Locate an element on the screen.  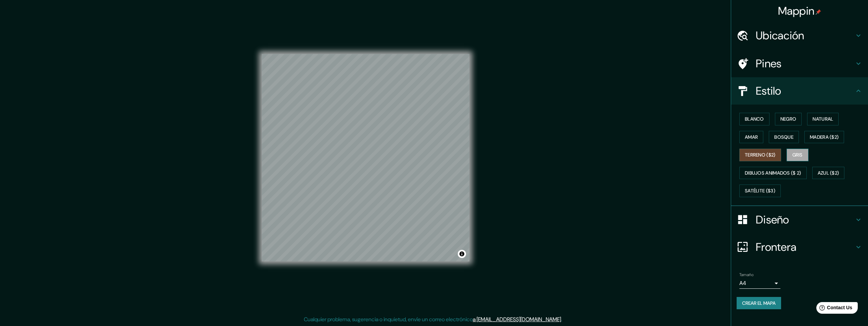
div: Pines is located at coordinates (799, 64).